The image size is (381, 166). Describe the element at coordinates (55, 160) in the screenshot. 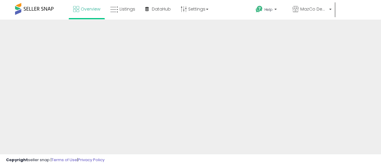

I see `div: seller snap | |` at that location.